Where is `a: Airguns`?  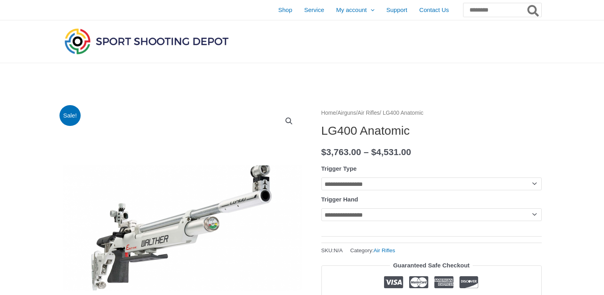
a: Airguns is located at coordinates (347, 113).